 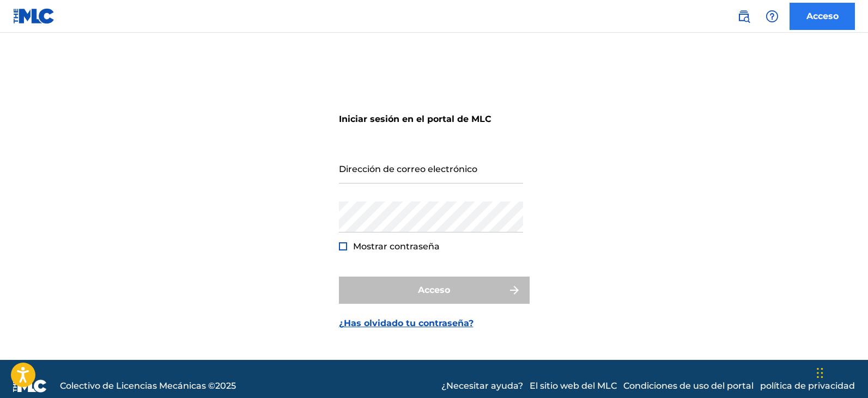 I want to click on font: Colectivo de Licencias Mecánicas ©, so click(x=137, y=386).